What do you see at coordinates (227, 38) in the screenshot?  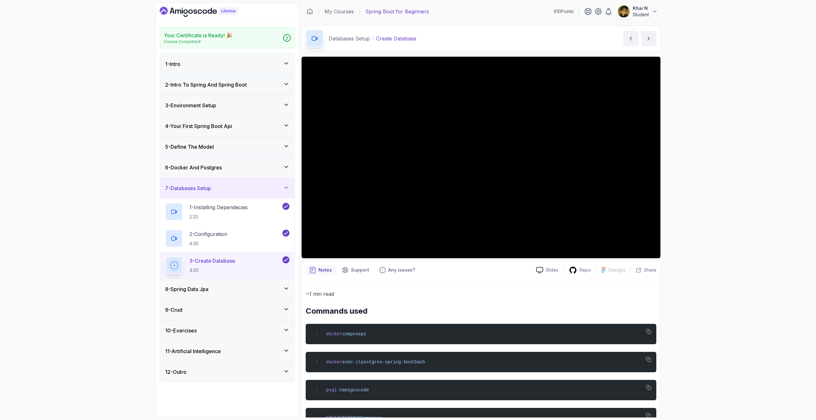 I see `a: Your Certificate is Ready! 🎉Course Completed!` at bounding box center [227, 38].